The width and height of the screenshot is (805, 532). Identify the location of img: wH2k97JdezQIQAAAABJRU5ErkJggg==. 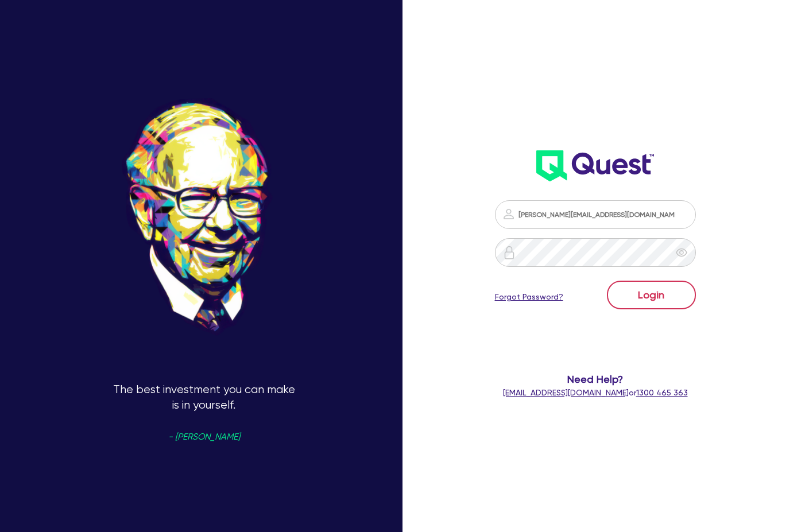
(595, 166).